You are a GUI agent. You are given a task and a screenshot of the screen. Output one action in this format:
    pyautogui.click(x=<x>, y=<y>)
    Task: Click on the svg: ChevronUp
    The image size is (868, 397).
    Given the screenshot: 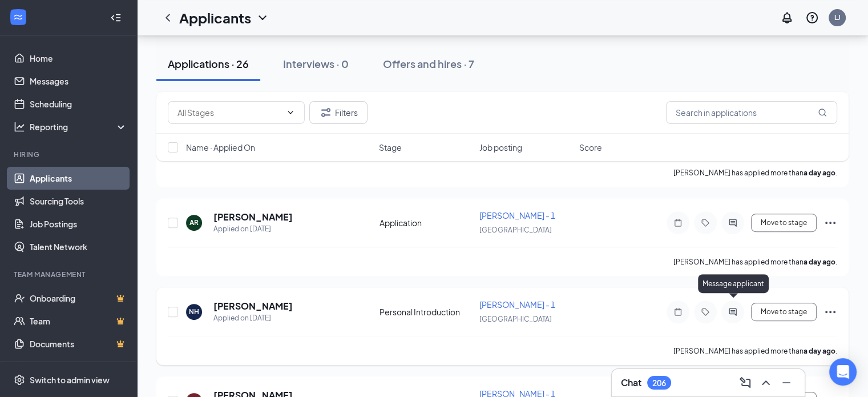 What is the action you would take?
    pyautogui.click(x=766, y=383)
    